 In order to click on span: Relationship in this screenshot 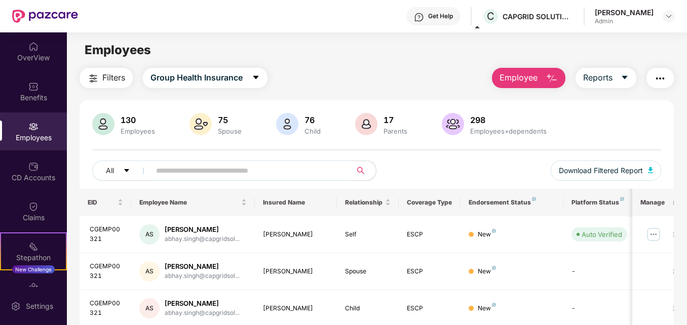, I will do `click(364, 203)`.